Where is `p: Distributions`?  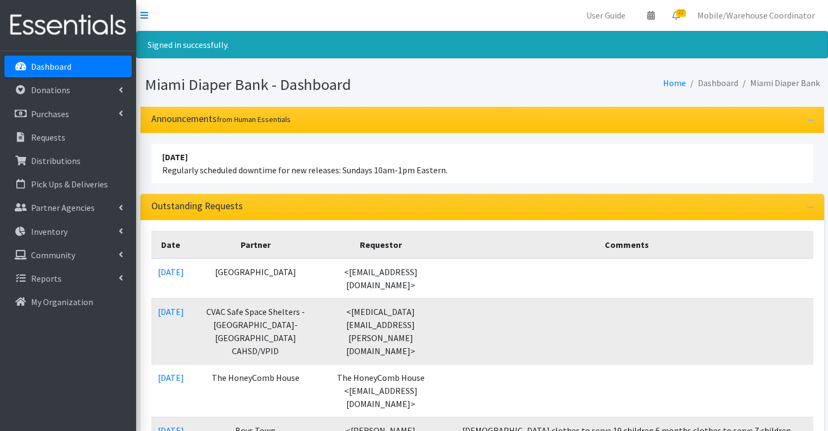
p: Distributions is located at coordinates (56, 161).